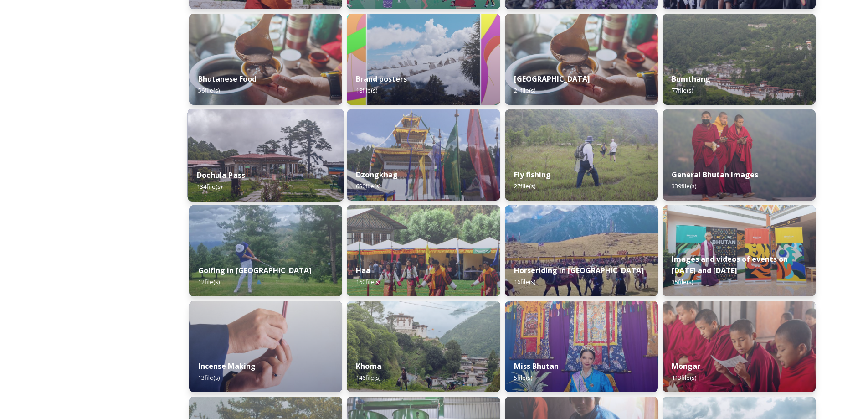  Describe the element at coordinates (208, 90) in the screenshot. I see `span: 56 file(s)` at that location.